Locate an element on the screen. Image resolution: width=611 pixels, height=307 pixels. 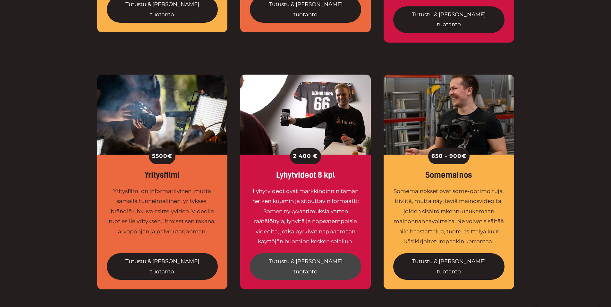
div: Lyhytvideot 8 kpl is located at coordinates (305, 175).